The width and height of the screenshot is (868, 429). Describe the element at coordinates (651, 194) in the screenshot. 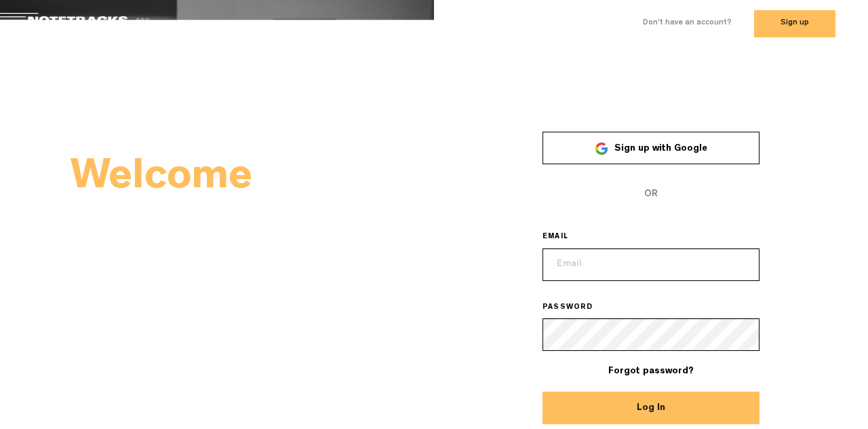

I see `span: OR` at that location.